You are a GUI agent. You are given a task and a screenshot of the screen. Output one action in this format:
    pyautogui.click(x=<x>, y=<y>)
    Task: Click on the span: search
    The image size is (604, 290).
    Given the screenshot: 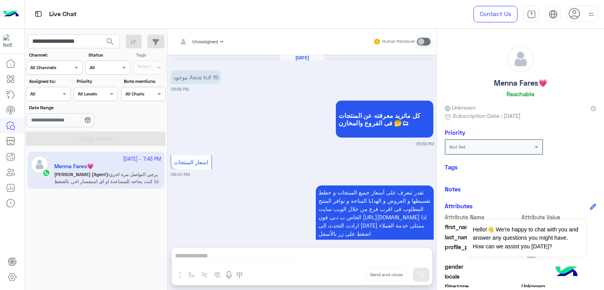 What is the action you would take?
    pyautogui.click(x=110, y=42)
    